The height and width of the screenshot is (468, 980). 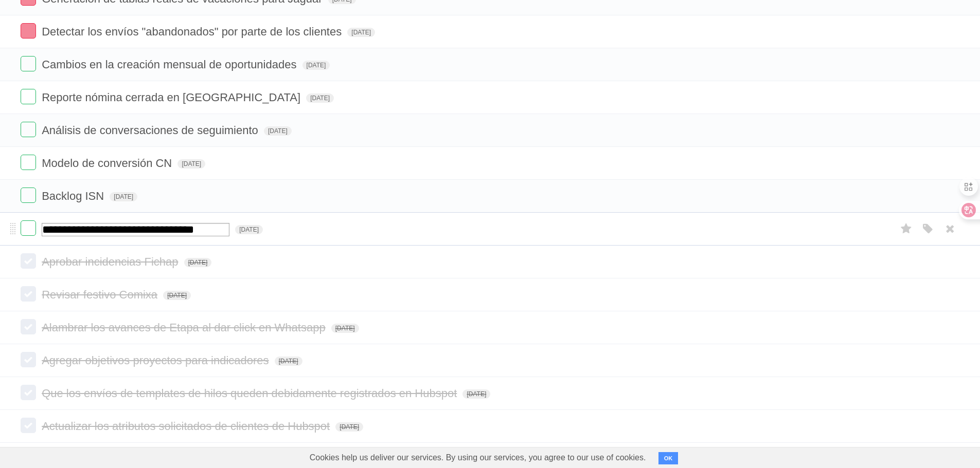 I want to click on span: Agregar objetivos proyectos para indicadores, so click(x=156, y=360).